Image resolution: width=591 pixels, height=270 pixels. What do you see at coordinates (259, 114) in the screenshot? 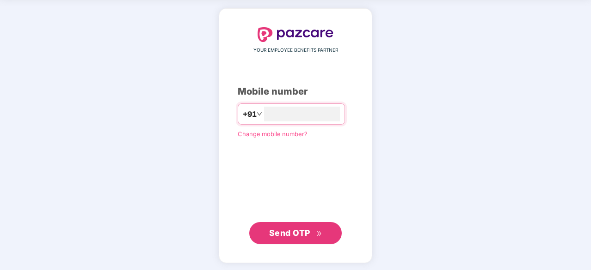
I see `span: down` at bounding box center [259, 114].